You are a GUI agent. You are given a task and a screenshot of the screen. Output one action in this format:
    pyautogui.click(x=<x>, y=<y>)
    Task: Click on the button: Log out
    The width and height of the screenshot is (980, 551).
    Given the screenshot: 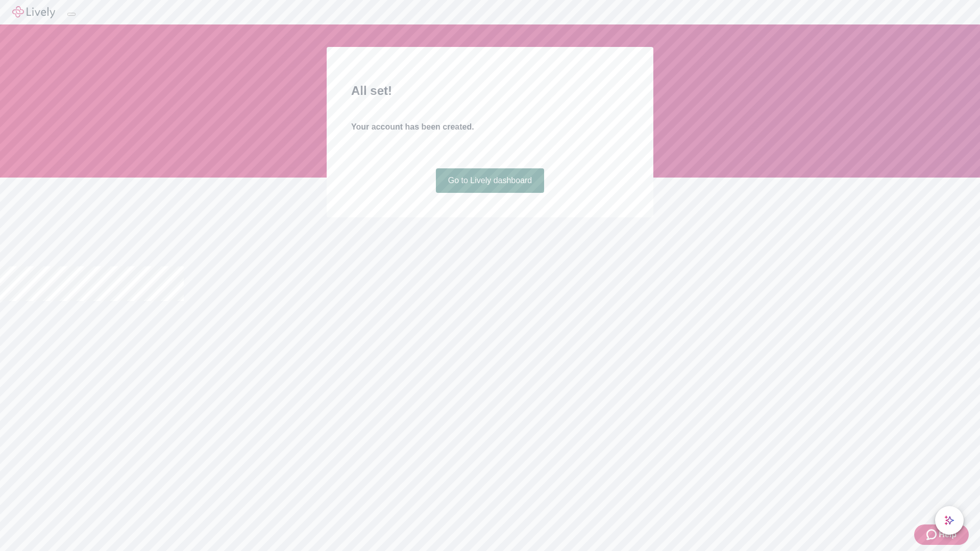 What is the action you would take?
    pyautogui.click(x=72, y=15)
    